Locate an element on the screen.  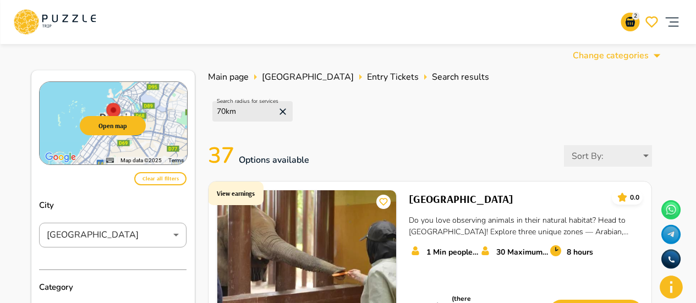
a: Main page is located at coordinates (228, 77).